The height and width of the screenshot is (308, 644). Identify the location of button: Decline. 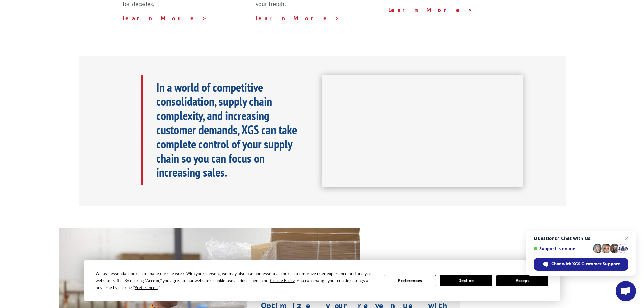
(466, 281).